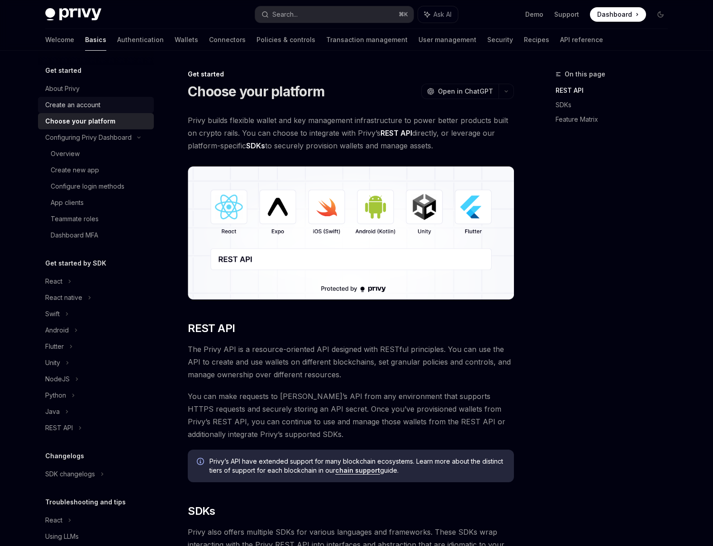 The image size is (713, 546). Describe the element at coordinates (63, 71) in the screenshot. I see `h5: Get started` at that location.